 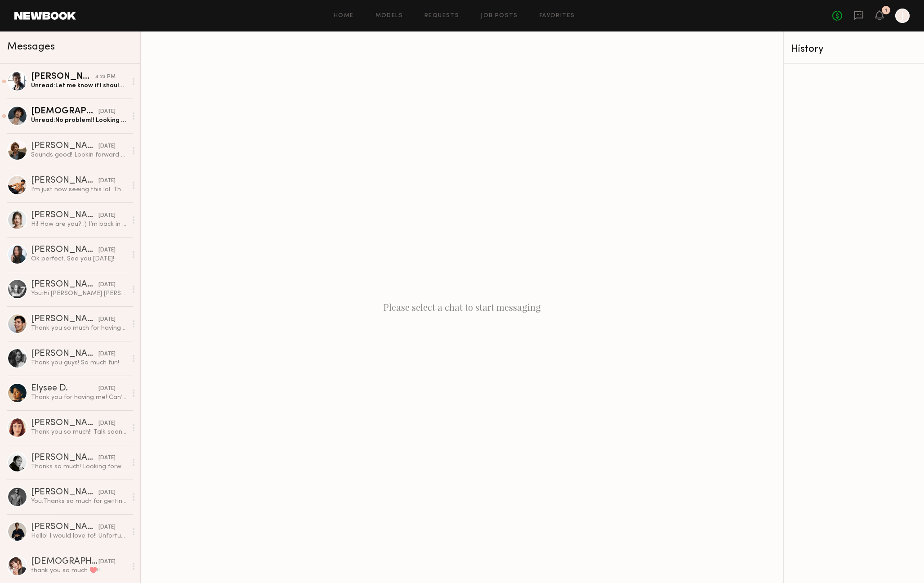 What do you see at coordinates (442, 16) in the screenshot?
I see `a: Requests` at bounding box center [442, 16].